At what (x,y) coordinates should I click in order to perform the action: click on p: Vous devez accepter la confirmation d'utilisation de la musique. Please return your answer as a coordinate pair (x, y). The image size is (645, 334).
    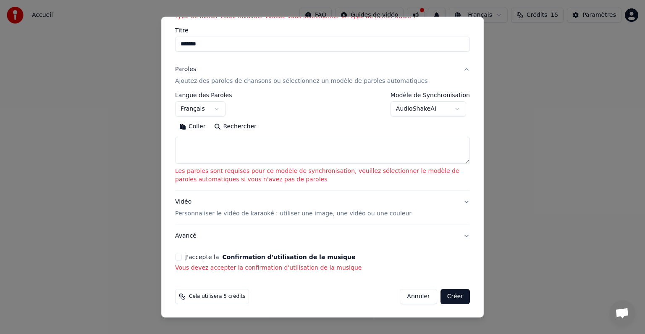
    Looking at the image, I should click on (323, 268).